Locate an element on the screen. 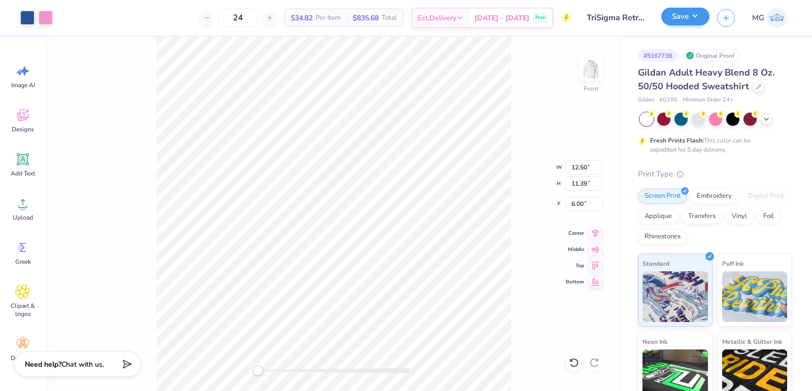 The width and height of the screenshot is (812, 391). span: Total is located at coordinates (389, 18).